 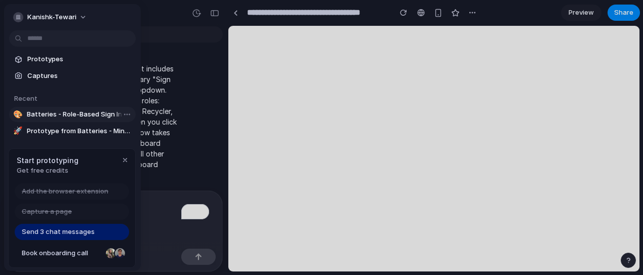 What do you see at coordinates (26, 98) in the screenshot?
I see `span: Recent` at bounding box center [26, 98].